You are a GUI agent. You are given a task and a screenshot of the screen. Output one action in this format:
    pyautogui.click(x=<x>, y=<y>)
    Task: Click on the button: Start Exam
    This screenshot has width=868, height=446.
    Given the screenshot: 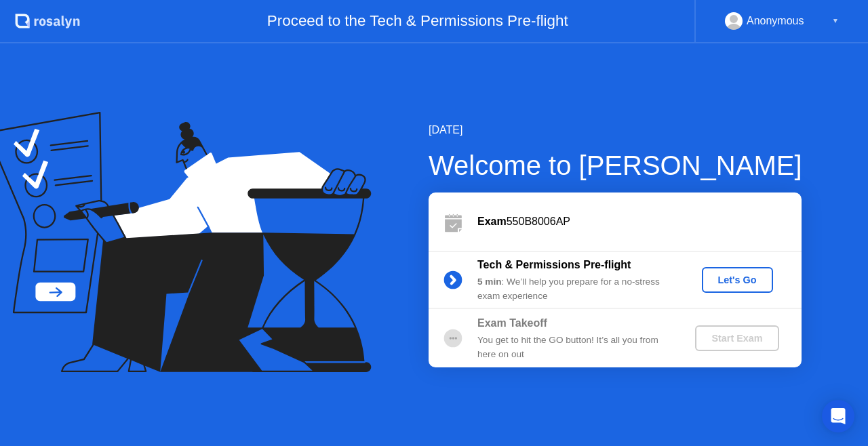 What is the action you would take?
    pyautogui.click(x=736, y=338)
    